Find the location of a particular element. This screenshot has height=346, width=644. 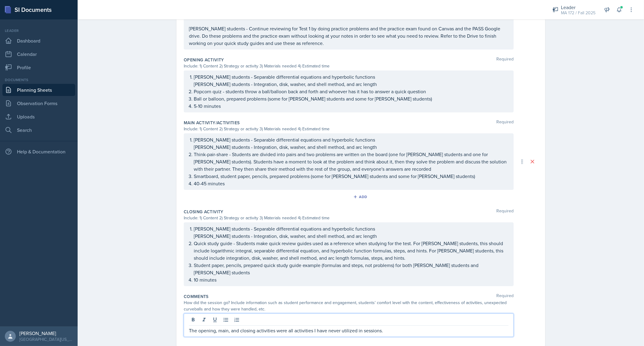

label: Comments is located at coordinates (196, 296).